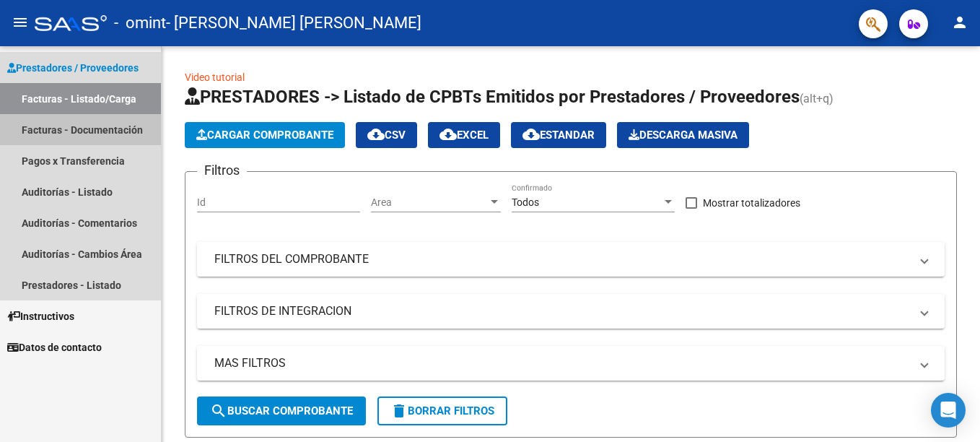 The image size is (980, 442). Describe the element at coordinates (281, 411) in the screenshot. I see `button: Buscar Comprobante` at that location.